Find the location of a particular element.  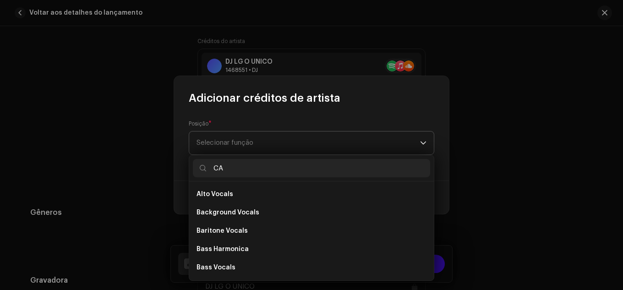

font: Posição is located at coordinates (198, 124).